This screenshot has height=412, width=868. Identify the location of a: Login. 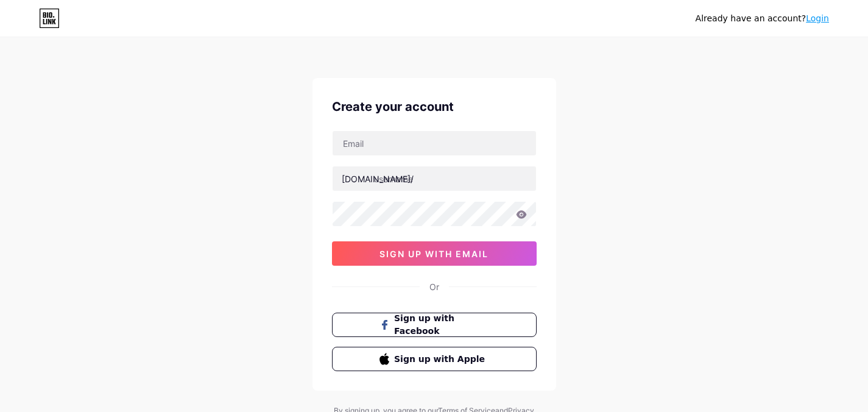
(818, 18).